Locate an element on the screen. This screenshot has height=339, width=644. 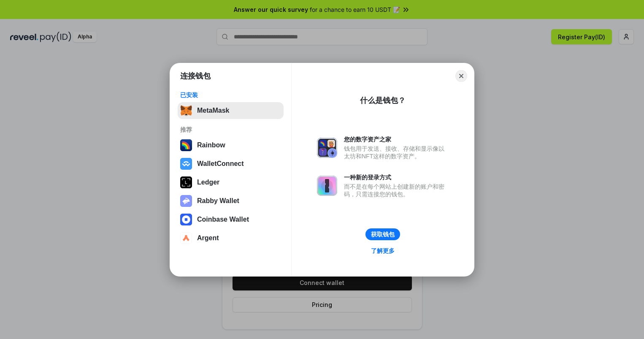
div: Ledger is located at coordinates (208, 182).